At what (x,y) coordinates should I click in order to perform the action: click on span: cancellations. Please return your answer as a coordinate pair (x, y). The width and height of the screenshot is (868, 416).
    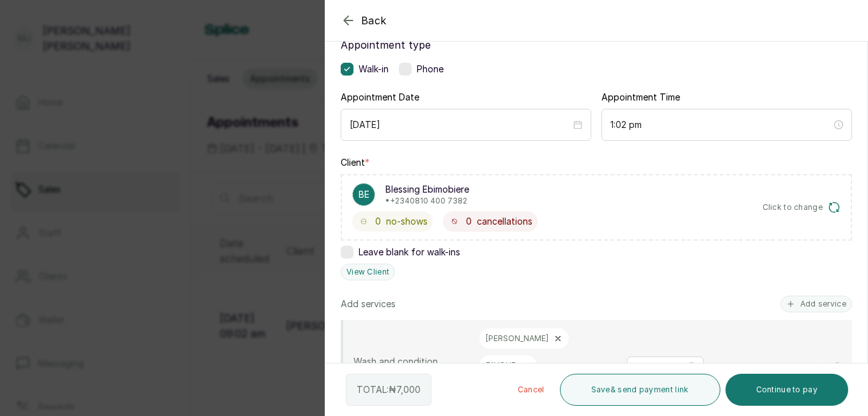
    Looking at the image, I should click on (504, 221).